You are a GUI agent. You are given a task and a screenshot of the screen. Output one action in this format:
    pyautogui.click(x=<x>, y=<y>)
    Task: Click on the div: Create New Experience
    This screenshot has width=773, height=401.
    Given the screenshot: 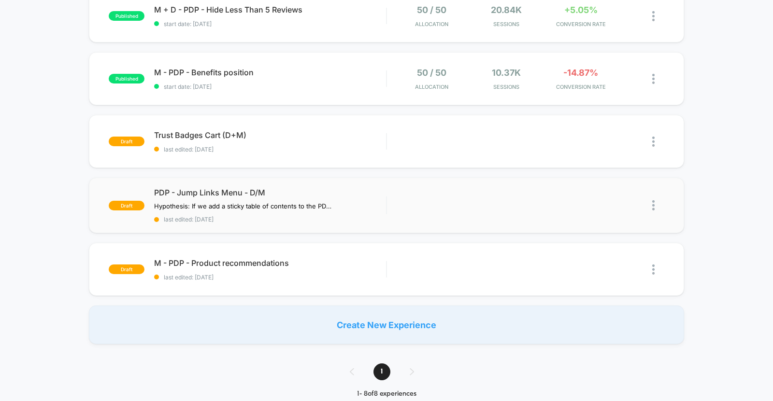 What is the action you would take?
    pyautogui.click(x=387, y=325)
    